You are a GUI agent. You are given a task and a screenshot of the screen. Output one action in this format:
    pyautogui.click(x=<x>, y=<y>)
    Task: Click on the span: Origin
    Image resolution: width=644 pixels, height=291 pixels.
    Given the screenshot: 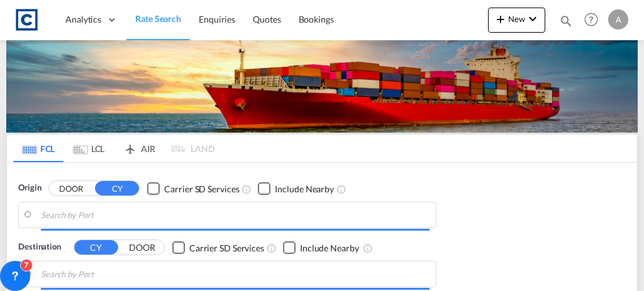 What is the action you would take?
    pyautogui.click(x=30, y=188)
    